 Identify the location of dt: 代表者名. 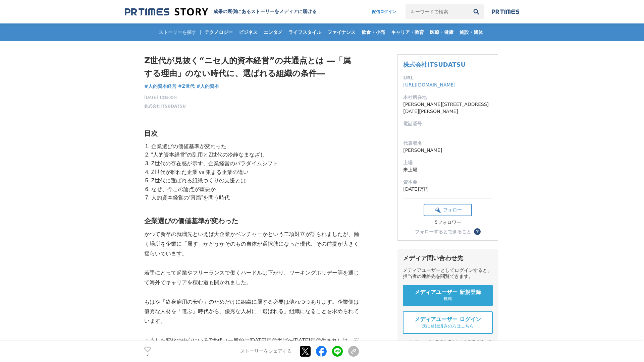
(448, 143).